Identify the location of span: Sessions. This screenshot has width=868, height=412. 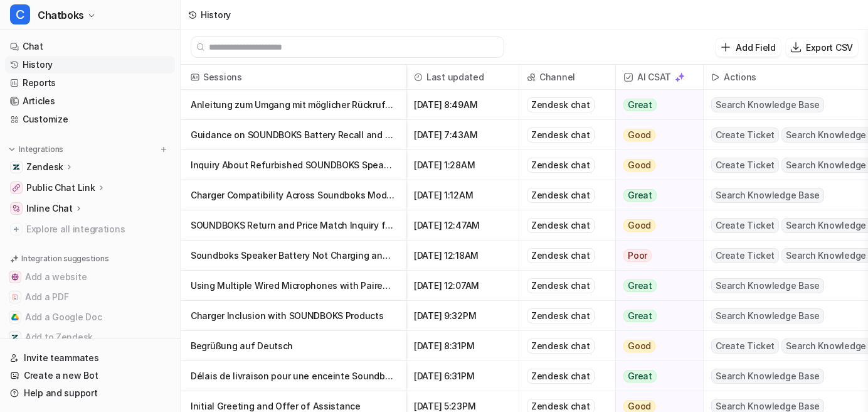
(293, 77).